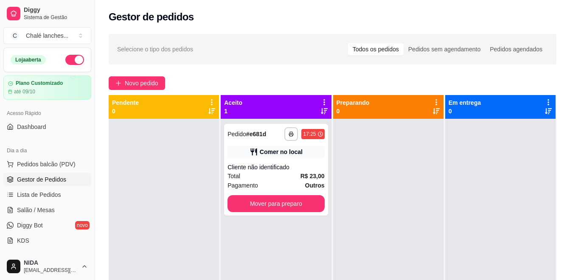 The width and height of the screenshot is (570, 280). What do you see at coordinates (47, 87) in the screenshot?
I see `a: Plano Customizadoaté 09/10` at bounding box center [47, 87].